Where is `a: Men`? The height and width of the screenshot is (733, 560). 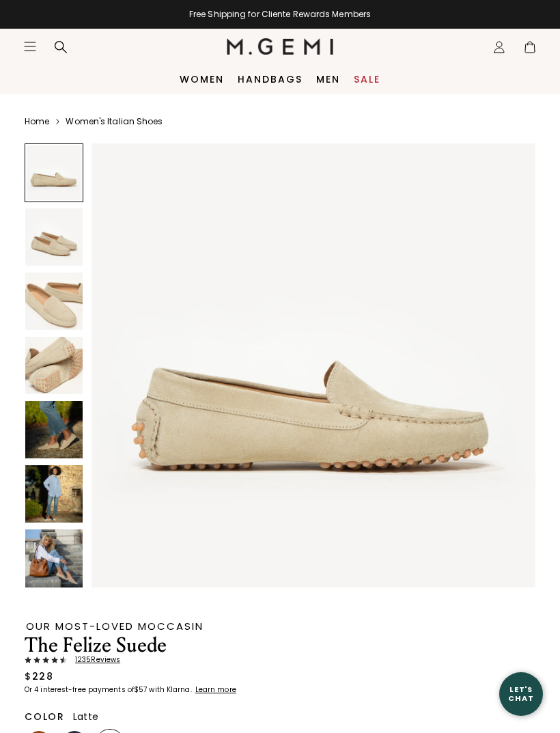 a: Men is located at coordinates (328, 79).